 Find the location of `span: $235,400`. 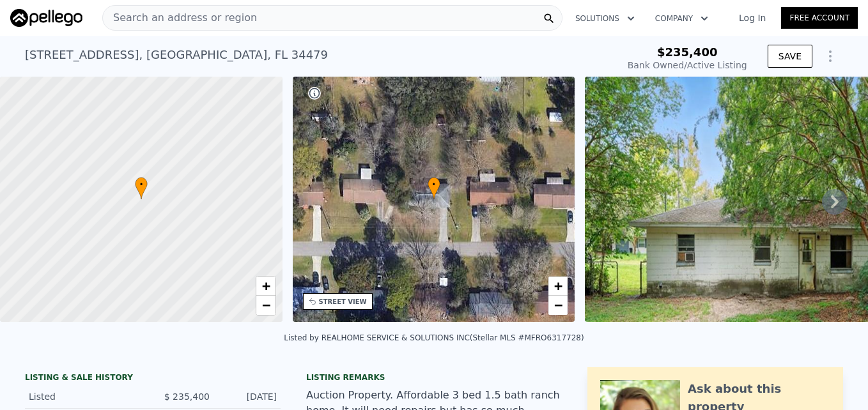

span: $235,400 is located at coordinates (687, 52).